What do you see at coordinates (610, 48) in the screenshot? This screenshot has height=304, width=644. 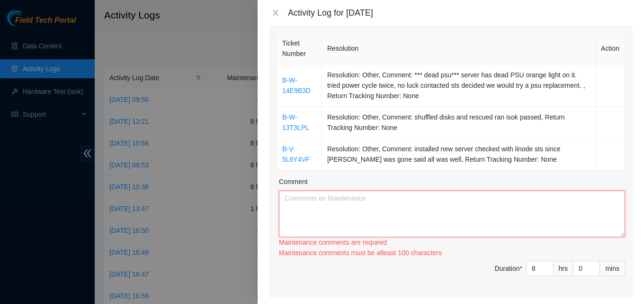 I see `th: Action` at bounding box center [610, 48].